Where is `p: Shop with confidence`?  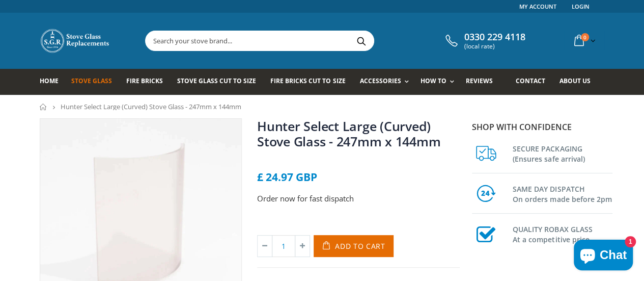 p: Shop with confidence is located at coordinates (543, 127).